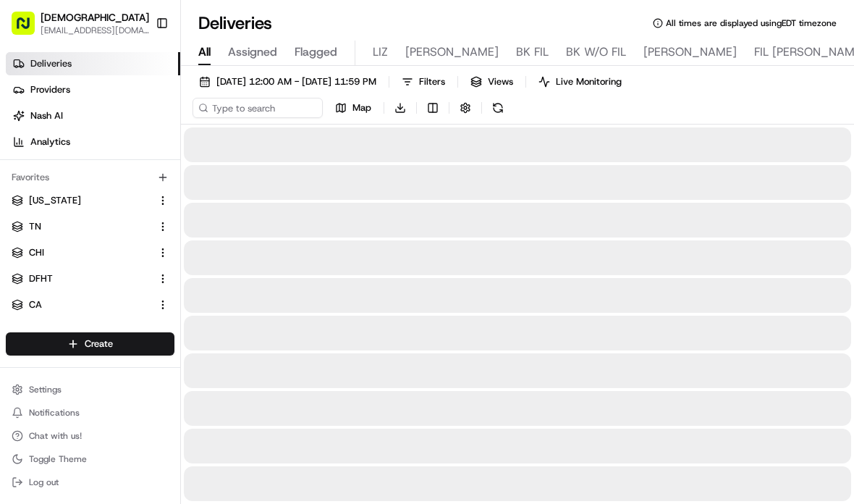  What do you see at coordinates (35, 227) in the screenshot?
I see `span: TN` at bounding box center [35, 227].